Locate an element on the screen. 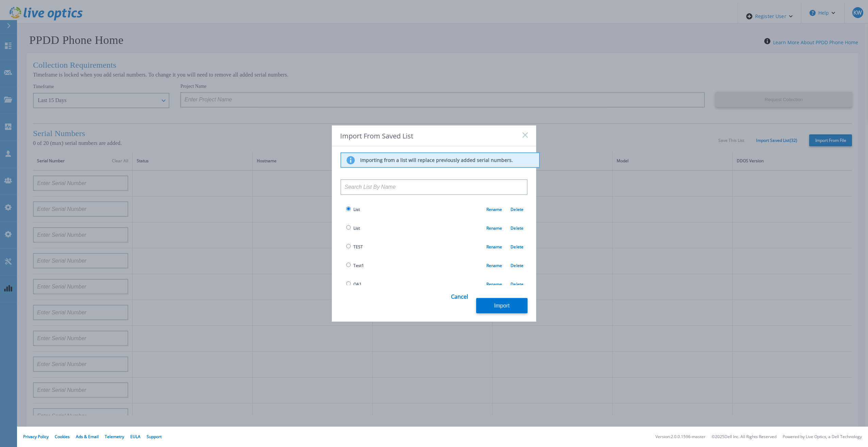 This screenshot has height=447, width=868. a: Telemetry is located at coordinates (114, 437).